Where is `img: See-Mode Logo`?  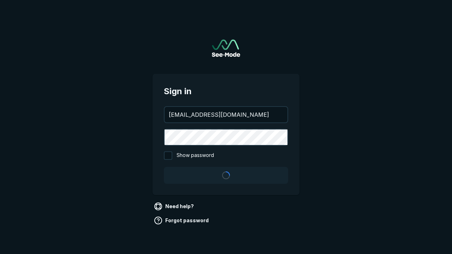
img: See-Mode Logo is located at coordinates (226, 48).